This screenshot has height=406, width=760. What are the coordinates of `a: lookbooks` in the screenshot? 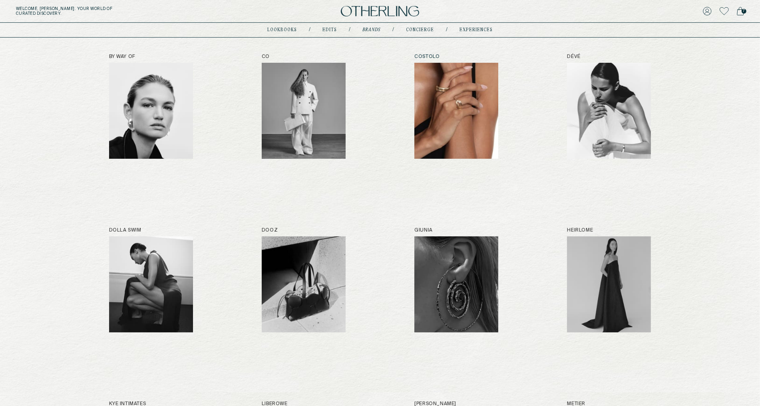 It's located at (282, 30).